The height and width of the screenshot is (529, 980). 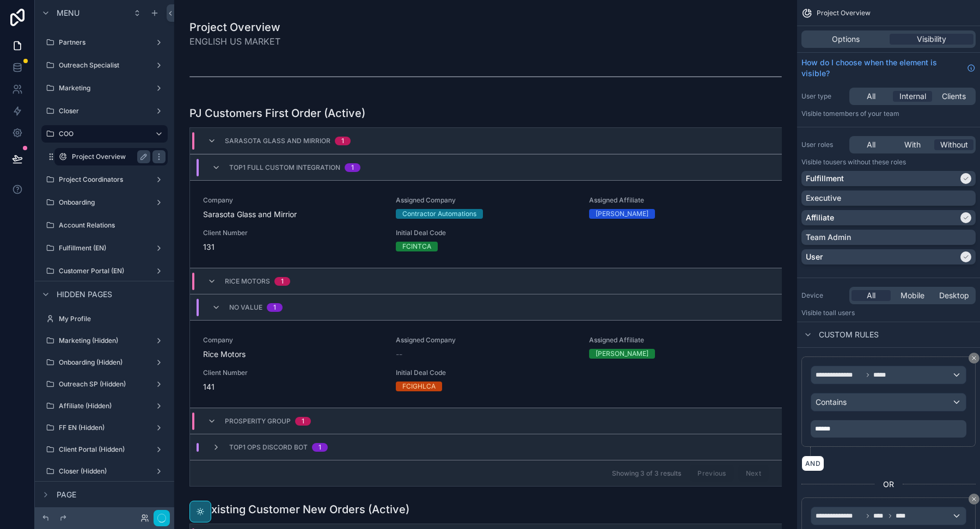 I want to click on a: How do I choose when the element is visible?, so click(x=889, y=68).